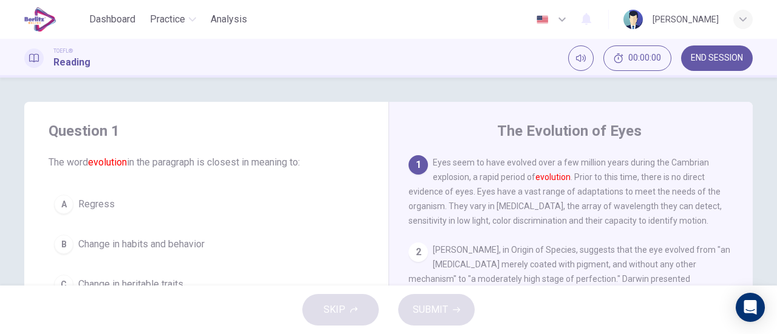 This screenshot has width=777, height=334. I want to click on span: END SESSION, so click(716, 58).